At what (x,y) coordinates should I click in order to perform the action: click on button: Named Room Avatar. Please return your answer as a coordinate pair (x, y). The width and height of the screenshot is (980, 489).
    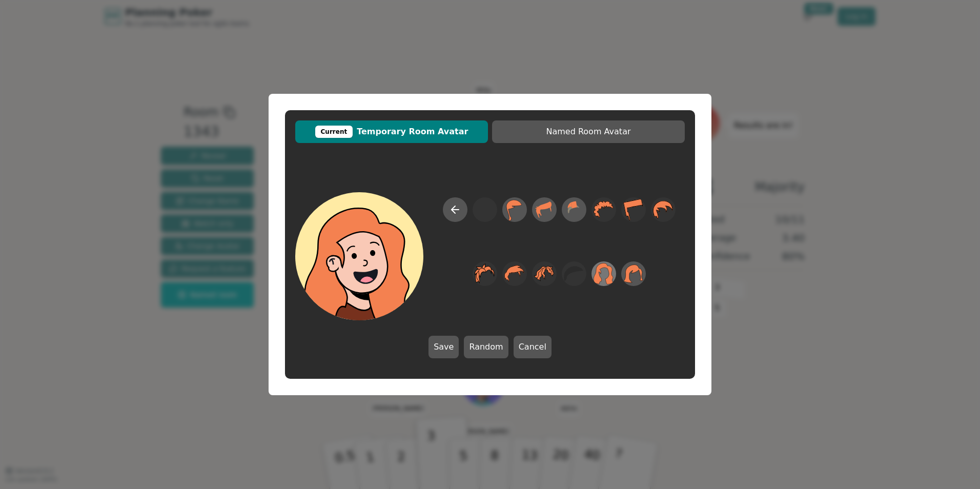
    Looking at the image, I should click on (588, 132).